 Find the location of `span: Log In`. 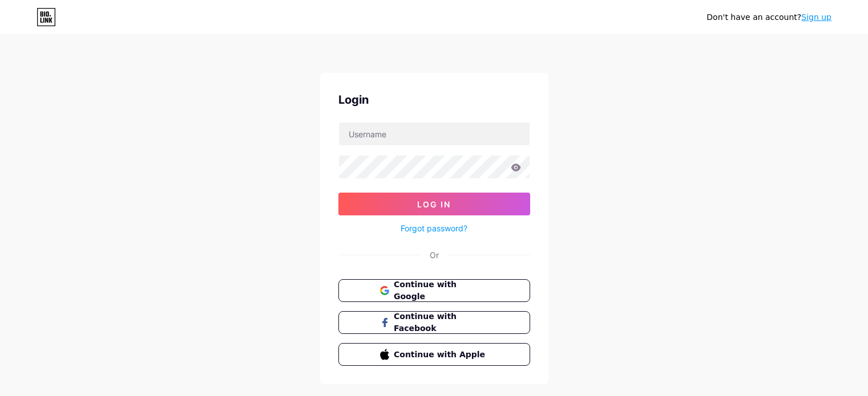

span: Log In is located at coordinates (434, 204).